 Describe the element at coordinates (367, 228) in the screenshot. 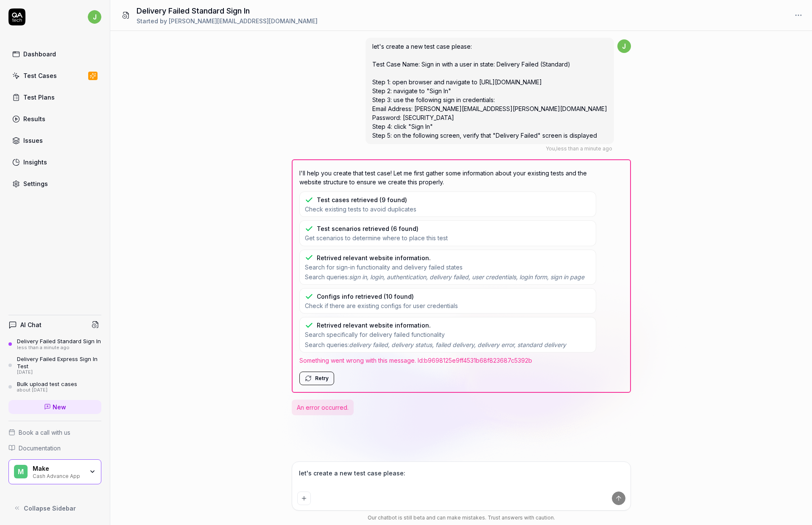

I see `div: Test scenarios retrieved (6 found)` at that location.